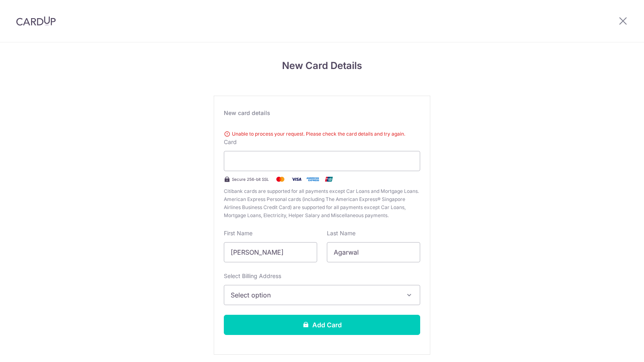 This screenshot has width=644, height=362. Describe the element at coordinates (322, 113) in the screenshot. I see `div: New card details` at that location.